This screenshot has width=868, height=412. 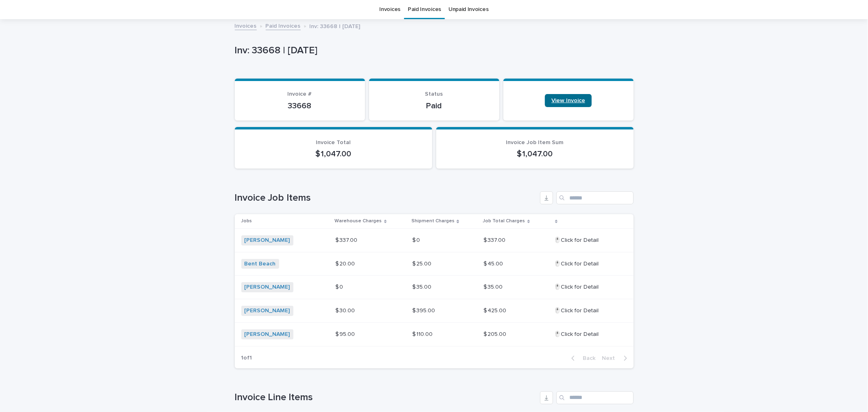 I want to click on a: Invoices, so click(x=246, y=25).